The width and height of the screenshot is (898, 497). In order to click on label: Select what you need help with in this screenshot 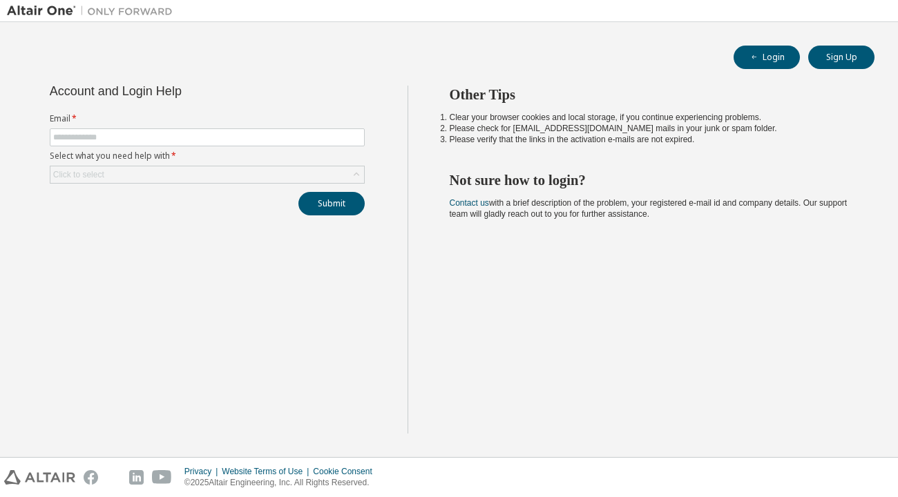, I will do `click(207, 156)`.